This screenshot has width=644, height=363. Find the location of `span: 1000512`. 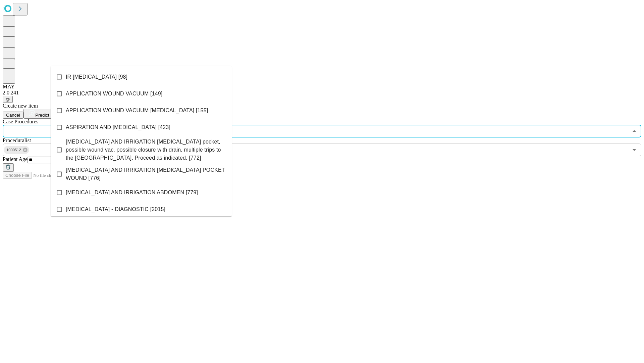

span: 1000512 is located at coordinates (14, 150).